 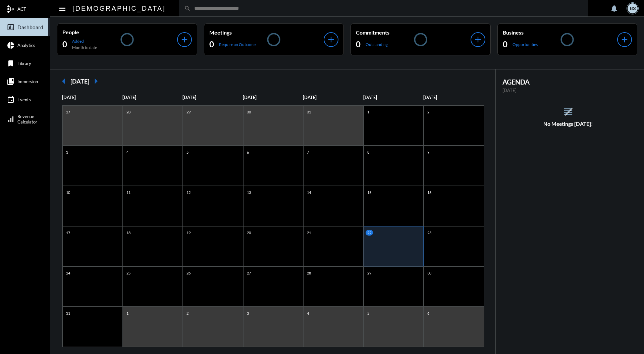 What do you see at coordinates (308, 152) in the screenshot?
I see `p: 7` at bounding box center [308, 152].